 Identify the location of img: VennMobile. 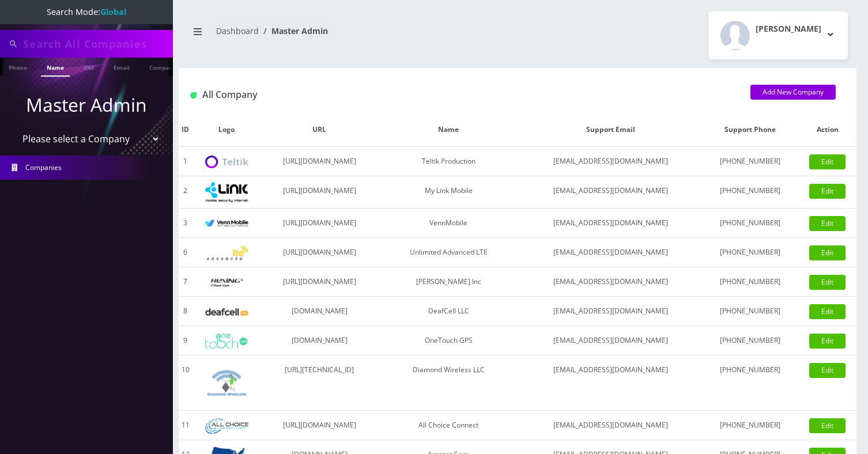
(226, 224).